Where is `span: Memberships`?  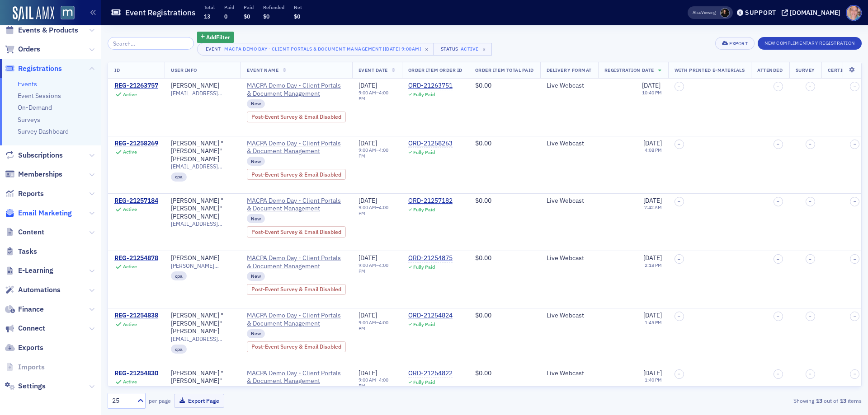
span: Memberships is located at coordinates (40, 174).